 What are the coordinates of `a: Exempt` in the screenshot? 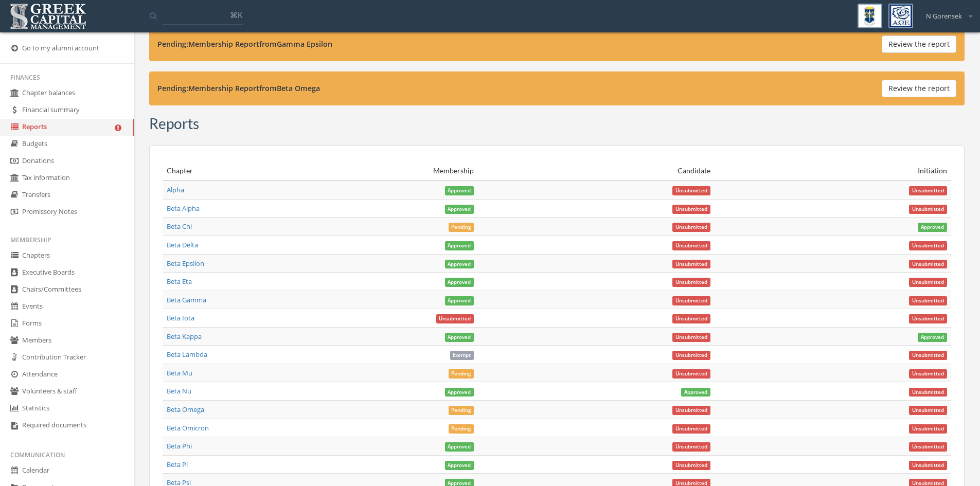 It's located at (462, 354).